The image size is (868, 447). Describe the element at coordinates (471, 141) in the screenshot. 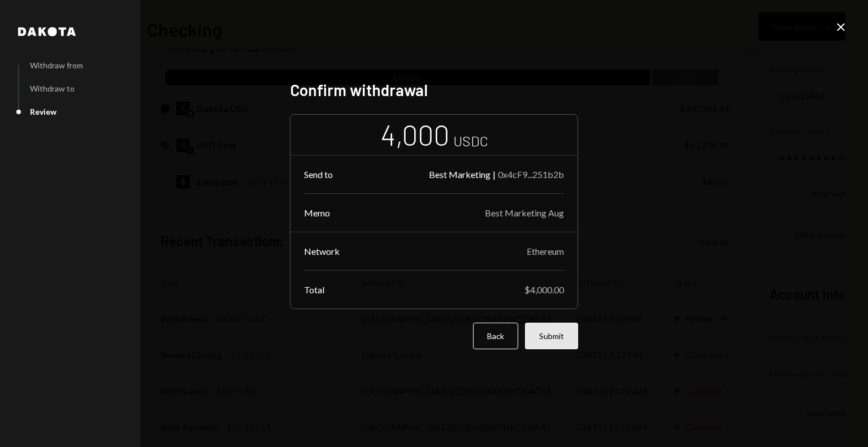

I see `div: USDC` at that location.